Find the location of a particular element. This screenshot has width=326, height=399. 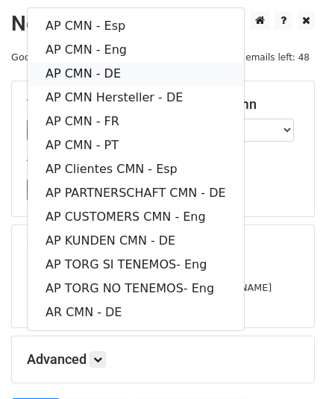

a: AP TORG SI TENEMOS- Eng is located at coordinates (136, 265).